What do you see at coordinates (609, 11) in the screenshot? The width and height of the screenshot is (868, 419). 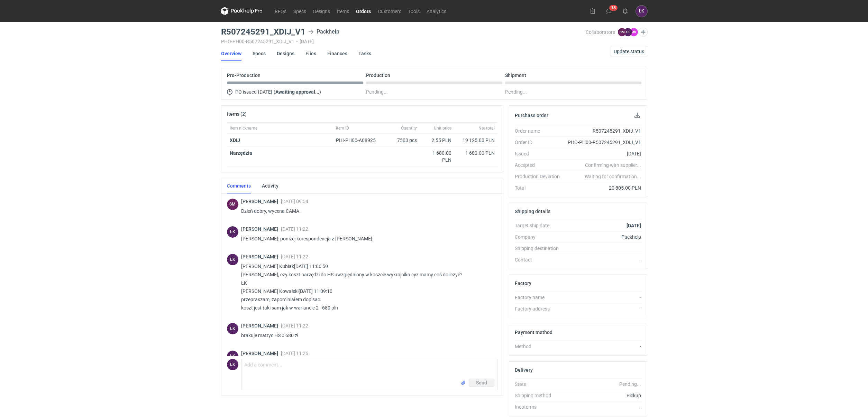 I see `button: 15` at bounding box center [609, 11].